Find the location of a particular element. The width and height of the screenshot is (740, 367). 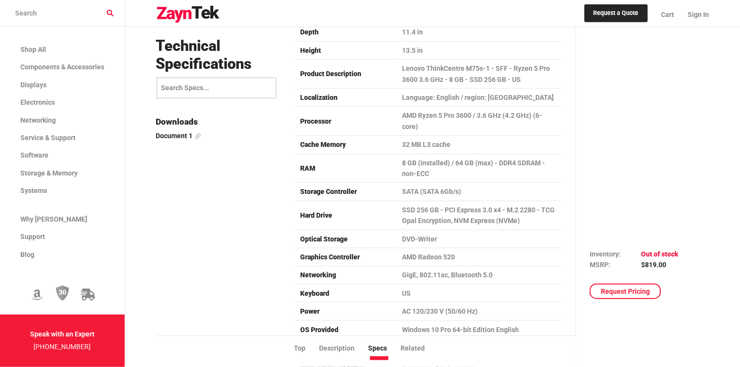

td: GigE, 802.11ac, Bluetooth 5.0 is located at coordinates (480, 275).